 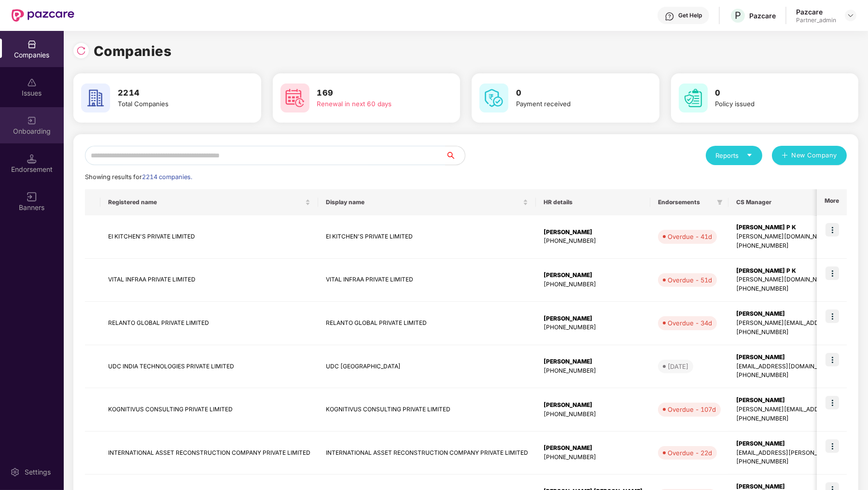 What do you see at coordinates (689, 453) in the screenshot?
I see `div: Overdue - 22d` at bounding box center [689, 453].